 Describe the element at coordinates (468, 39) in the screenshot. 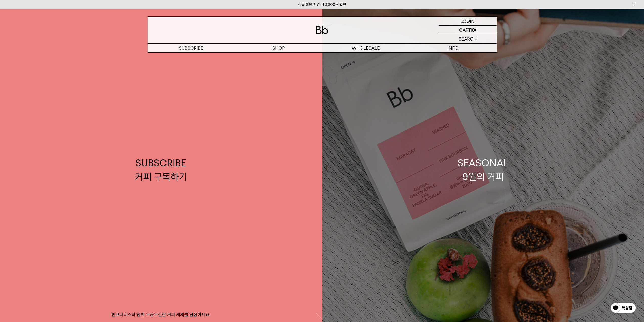

I see `p: SEARCH` at that location.